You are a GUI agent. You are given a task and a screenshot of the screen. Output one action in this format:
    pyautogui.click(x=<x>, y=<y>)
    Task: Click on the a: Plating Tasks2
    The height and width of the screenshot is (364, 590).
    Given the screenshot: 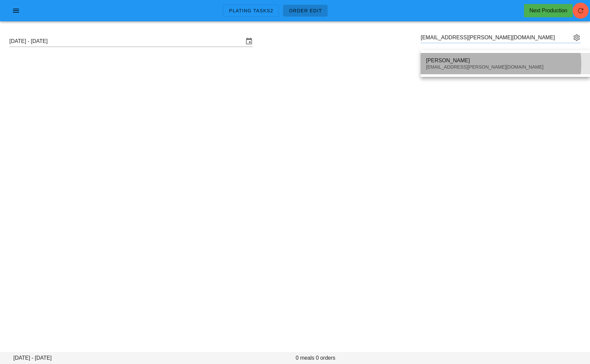 What is the action you would take?
    pyautogui.click(x=251, y=11)
    